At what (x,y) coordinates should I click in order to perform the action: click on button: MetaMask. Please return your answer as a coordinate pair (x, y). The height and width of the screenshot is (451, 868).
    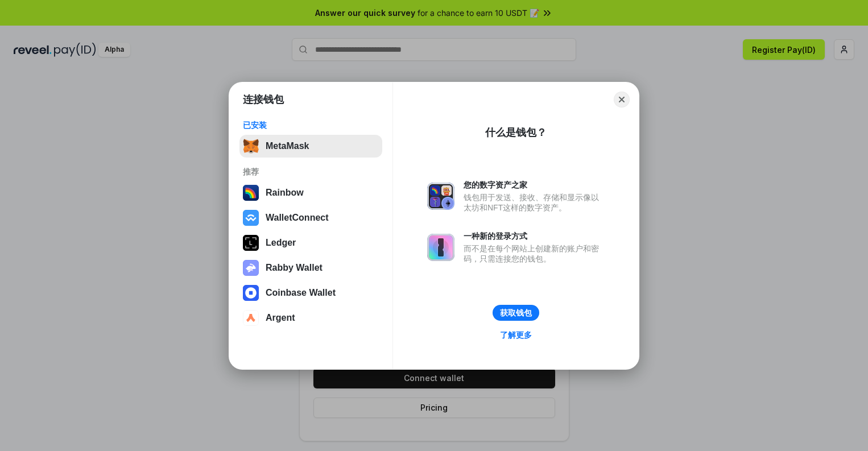
    Looking at the image, I should click on (311, 146).